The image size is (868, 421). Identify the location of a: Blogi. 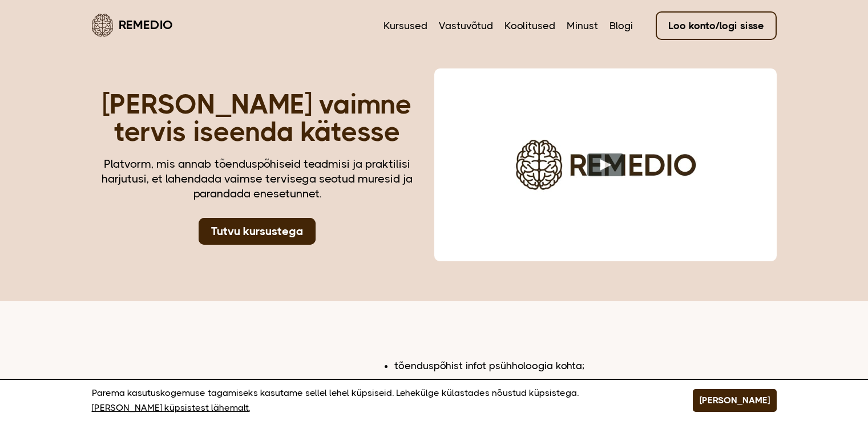
(621, 26).